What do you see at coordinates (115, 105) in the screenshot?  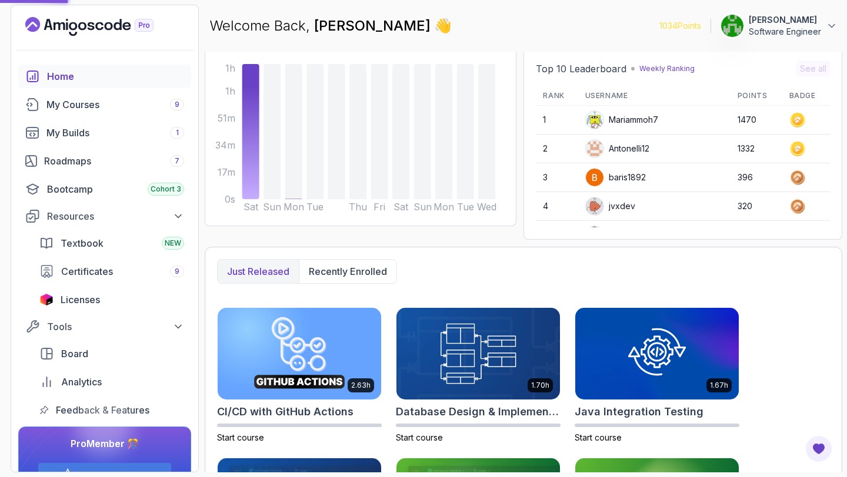 I see `div: My Courses` at bounding box center [115, 105].